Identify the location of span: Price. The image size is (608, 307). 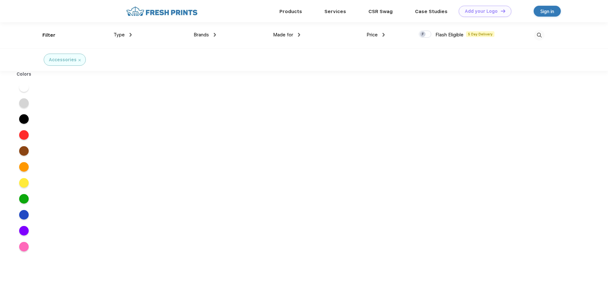
(372, 35).